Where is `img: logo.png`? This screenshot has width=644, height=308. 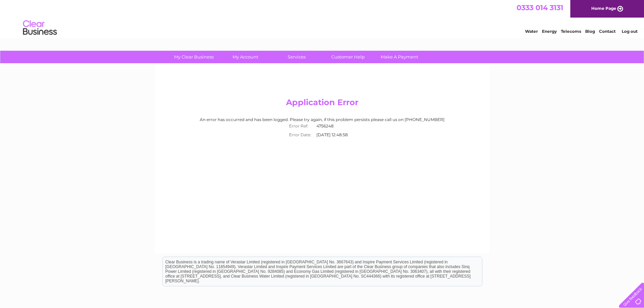 img: logo.png is located at coordinates (40, 28).